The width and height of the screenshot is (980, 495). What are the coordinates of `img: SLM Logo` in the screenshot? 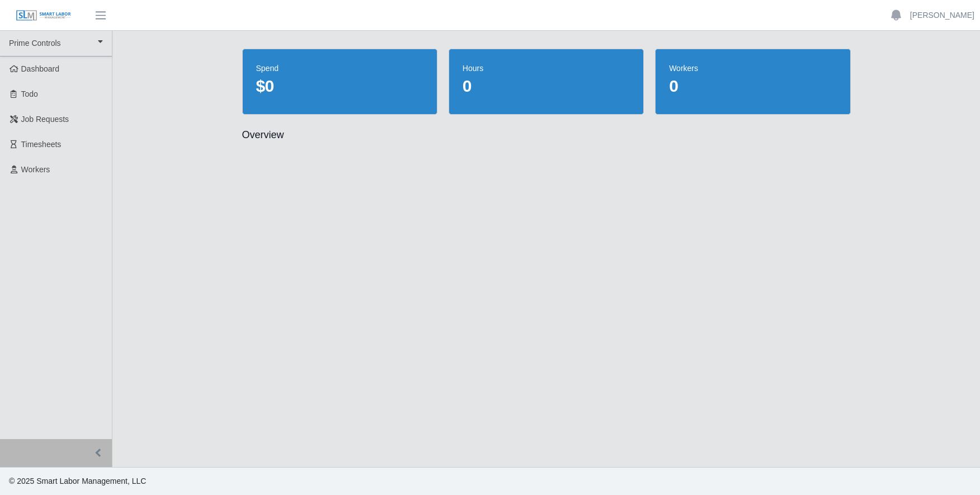 It's located at (43, 15).